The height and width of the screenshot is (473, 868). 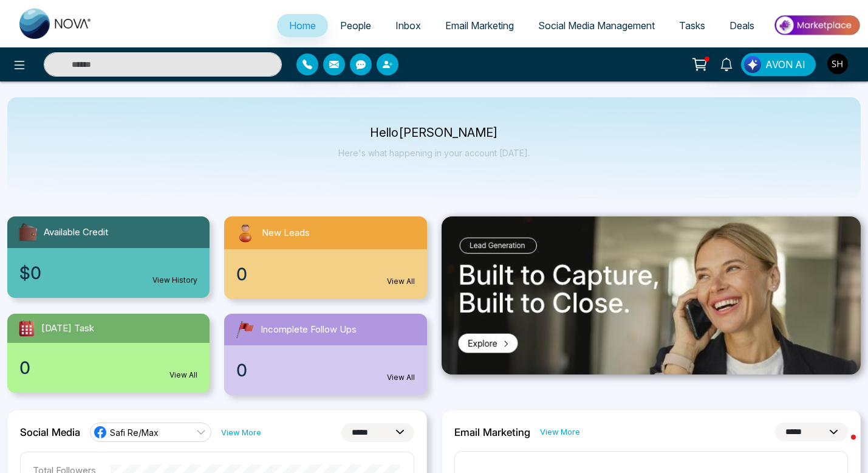 I want to click on button: AVON AI, so click(x=778, y=64).